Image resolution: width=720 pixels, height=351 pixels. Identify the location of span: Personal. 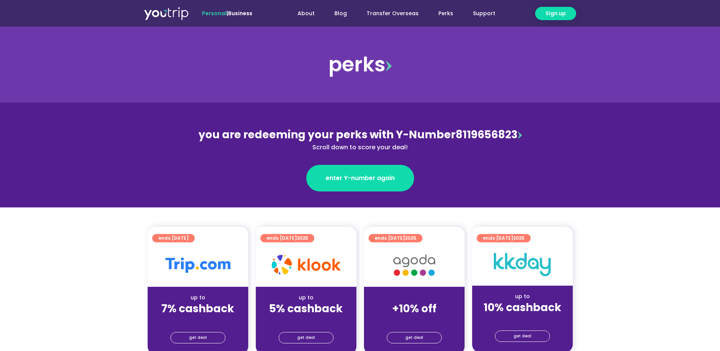
(214, 13).